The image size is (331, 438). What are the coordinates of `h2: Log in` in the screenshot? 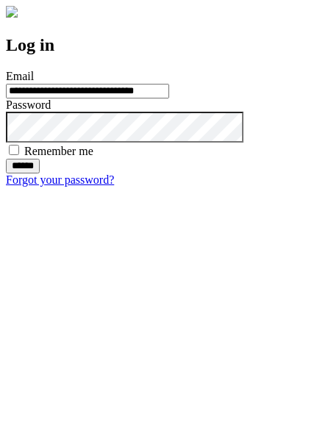 It's located at (165, 45).